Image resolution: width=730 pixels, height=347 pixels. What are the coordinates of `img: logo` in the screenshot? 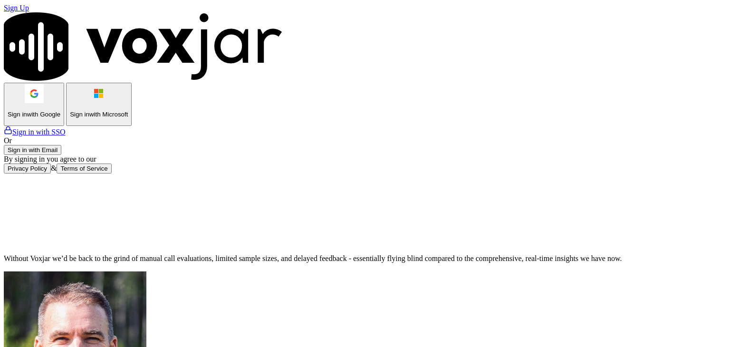 It's located at (143, 47).